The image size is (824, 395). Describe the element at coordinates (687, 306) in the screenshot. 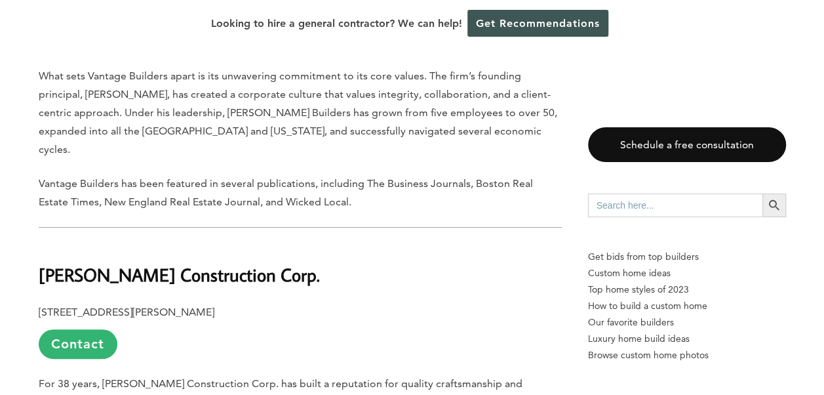

I see `a: How to build a custom home` at that location.